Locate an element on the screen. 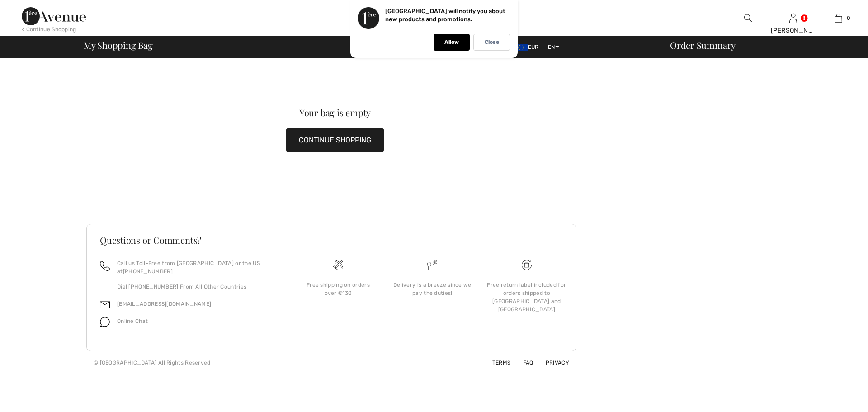 The width and height of the screenshot is (868, 412). a: FAQ is located at coordinates (523, 363).